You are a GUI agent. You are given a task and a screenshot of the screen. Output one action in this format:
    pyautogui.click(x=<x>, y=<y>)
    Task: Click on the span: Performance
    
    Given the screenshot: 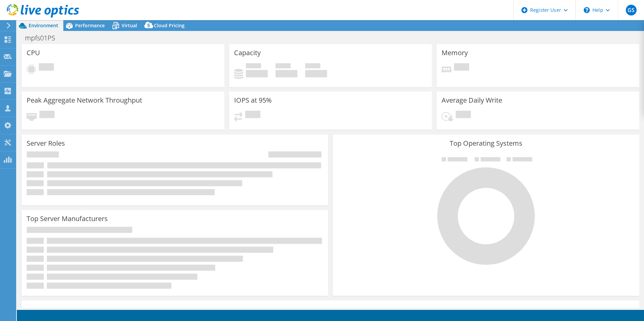 What is the action you would take?
    pyautogui.click(x=90, y=25)
    